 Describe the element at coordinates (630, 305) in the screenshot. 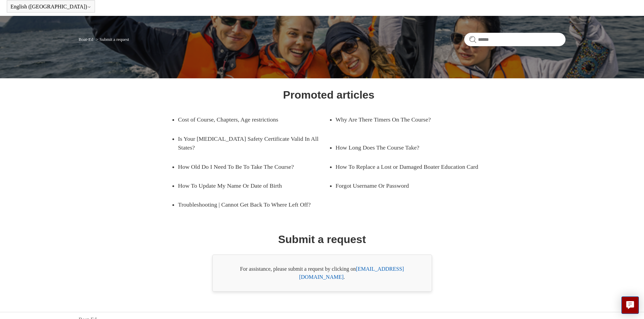

I see `button: Live chat` at that location.